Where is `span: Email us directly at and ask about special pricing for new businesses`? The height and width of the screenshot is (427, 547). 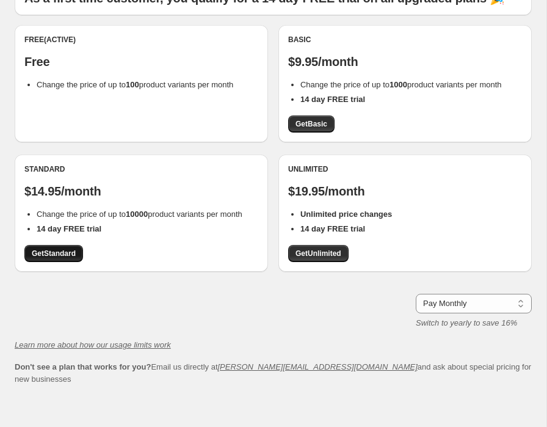 span: Email us directly at and ask about special pricing for new businesses is located at coordinates (273, 372).